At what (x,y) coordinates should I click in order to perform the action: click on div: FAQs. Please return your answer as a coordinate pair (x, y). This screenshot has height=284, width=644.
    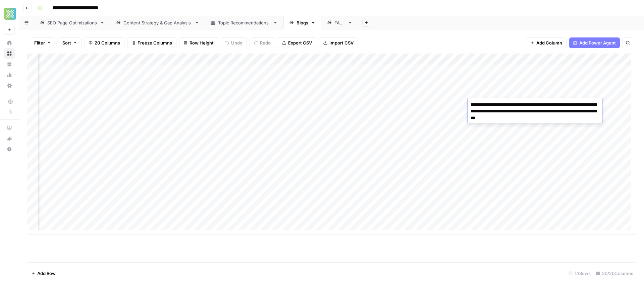
    Looking at the image, I should click on (339, 23).